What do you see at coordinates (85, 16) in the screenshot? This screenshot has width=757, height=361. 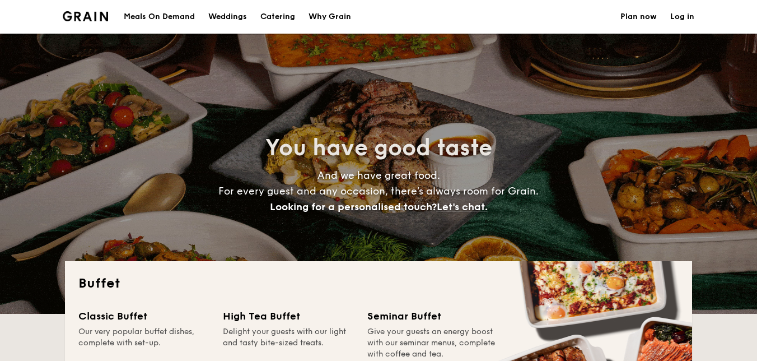 I see `img: Grain` at bounding box center [85, 16].